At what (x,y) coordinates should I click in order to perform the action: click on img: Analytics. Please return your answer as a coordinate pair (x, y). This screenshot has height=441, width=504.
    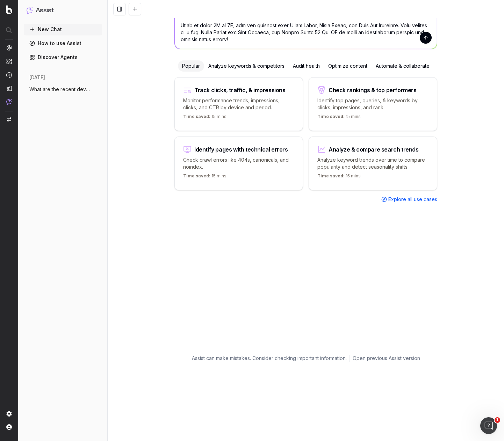
    Looking at the image, I should click on (9, 48).